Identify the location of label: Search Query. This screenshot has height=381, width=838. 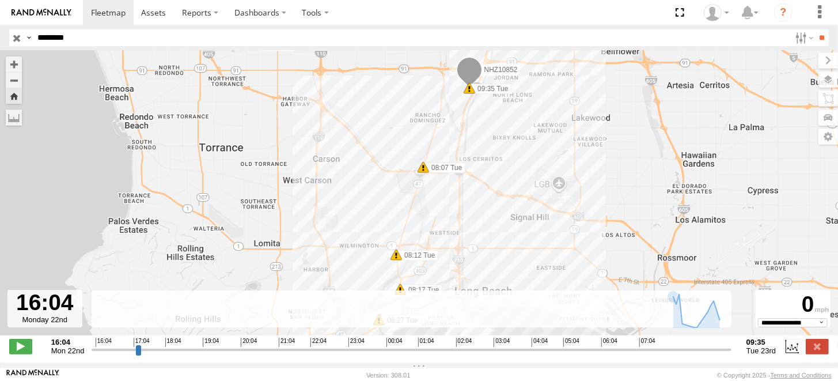
(29, 37).